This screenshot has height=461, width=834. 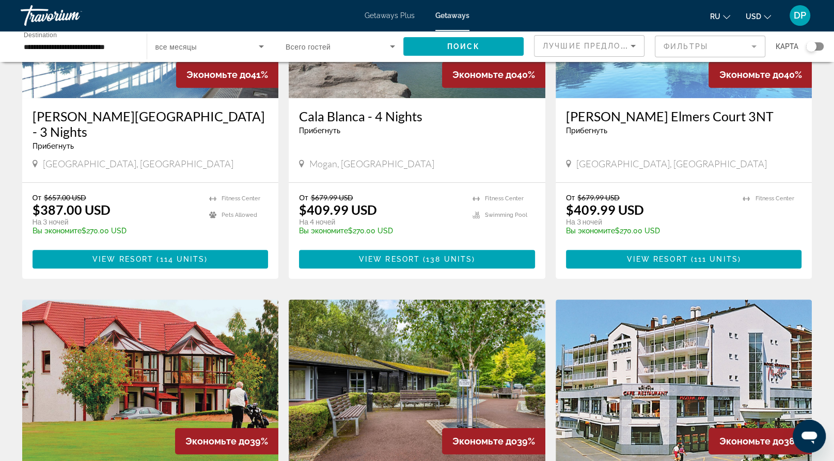 I want to click on a: Travorium, so click(x=72, y=15).